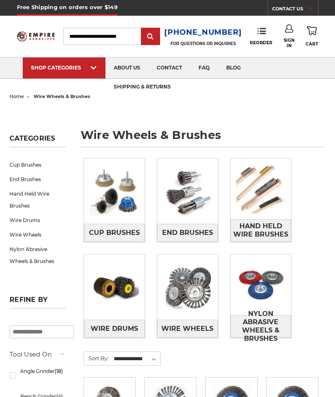 Image resolution: width=335 pixels, height=397 pixels. I want to click on a: Reorder, so click(261, 36).